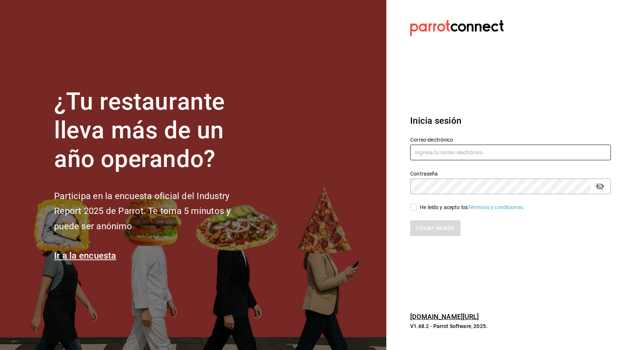 Image resolution: width=644 pixels, height=350 pixels. What do you see at coordinates (496, 207) in the screenshot?
I see `a: Términos y condiciones.` at bounding box center [496, 207].